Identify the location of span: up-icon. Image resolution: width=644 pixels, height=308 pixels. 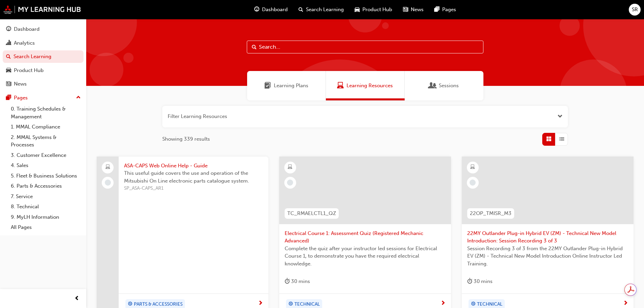
(78, 98).